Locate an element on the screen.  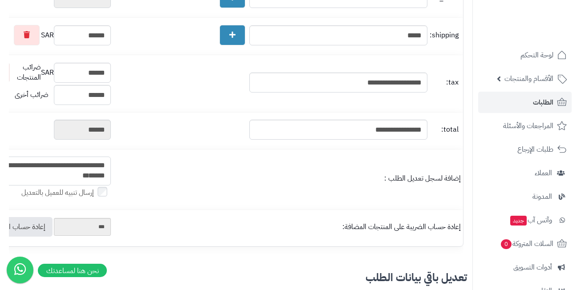
span: shipping: is located at coordinates (444, 35).